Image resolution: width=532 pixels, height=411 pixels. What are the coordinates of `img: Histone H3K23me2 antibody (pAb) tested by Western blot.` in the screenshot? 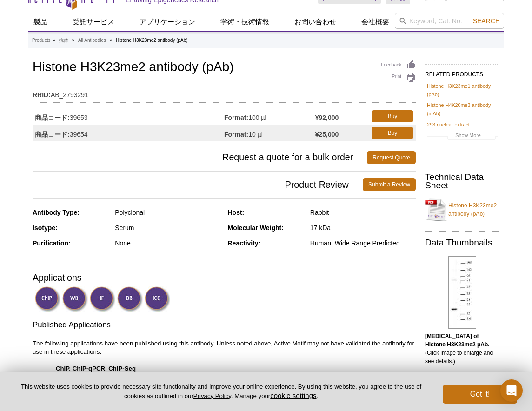 It's located at (462, 292).